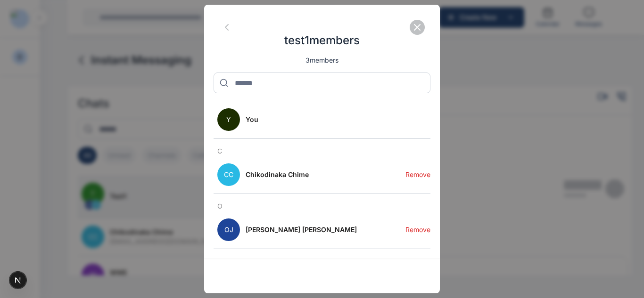 The image size is (644, 298). Describe the element at coordinates (322, 151) in the screenshot. I see `h3: C` at that location.